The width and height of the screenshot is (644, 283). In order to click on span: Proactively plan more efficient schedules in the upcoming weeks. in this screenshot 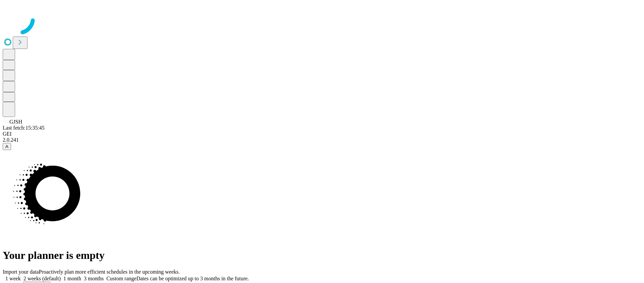, I will do `click(110, 272)`.